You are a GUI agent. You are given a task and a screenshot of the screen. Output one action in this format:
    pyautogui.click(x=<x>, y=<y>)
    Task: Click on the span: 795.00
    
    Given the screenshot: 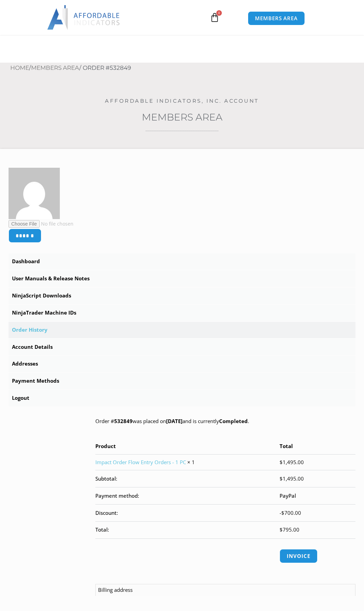 What is the action you would take?
    pyautogui.click(x=290, y=529)
    